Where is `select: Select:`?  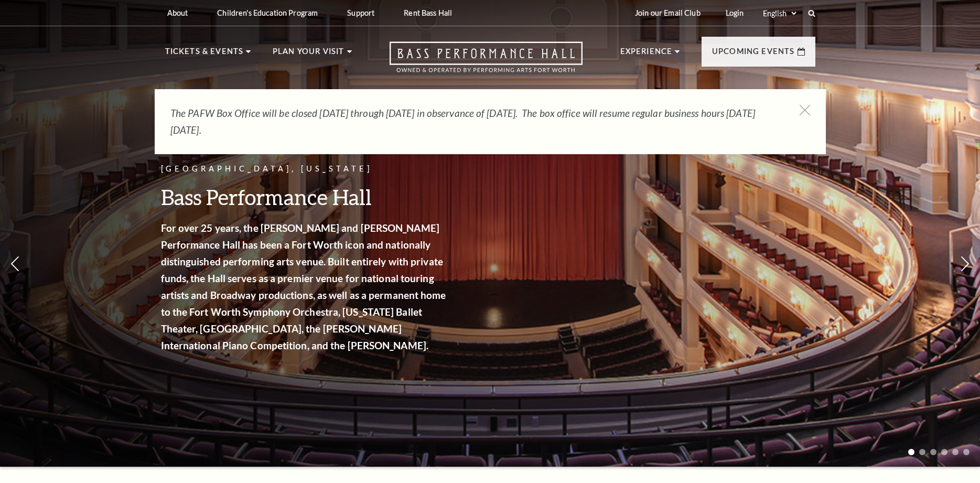
select: Select: is located at coordinates (779, 13).